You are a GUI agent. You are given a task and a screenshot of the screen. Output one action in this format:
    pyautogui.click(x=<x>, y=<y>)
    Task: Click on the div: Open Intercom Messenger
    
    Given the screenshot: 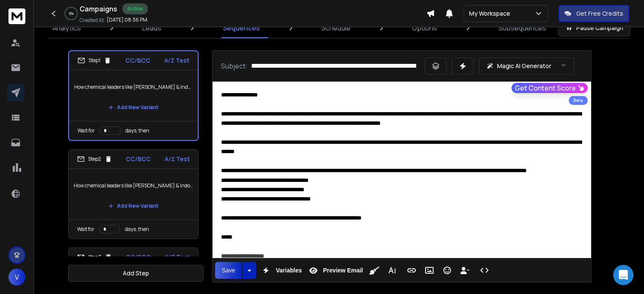 What is the action you would take?
    pyautogui.click(x=623, y=275)
    